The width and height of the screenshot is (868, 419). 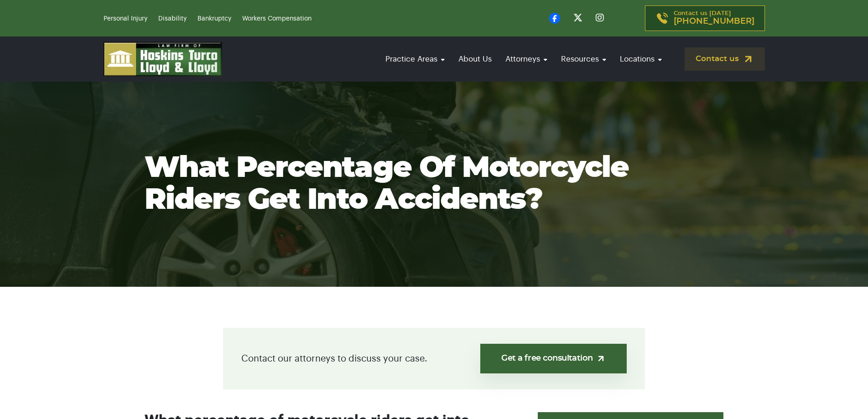 What do you see at coordinates (475, 58) in the screenshot?
I see `a: About Us` at bounding box center [475, 58].